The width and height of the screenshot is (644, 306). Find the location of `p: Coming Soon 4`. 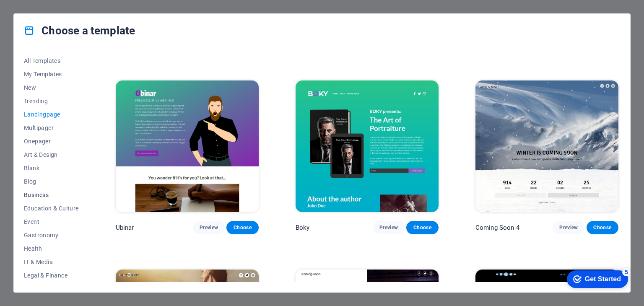

p: Coming Soon 4 is located at coordinates (498, 228).